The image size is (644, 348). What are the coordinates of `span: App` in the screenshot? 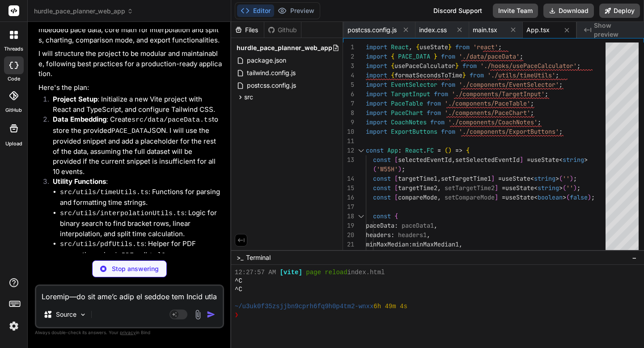 It's located at (393, 150).